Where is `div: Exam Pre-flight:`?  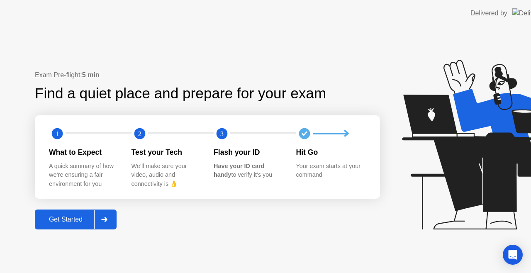
div: Exam Pre-flight: is located at coordinates (208, 75).